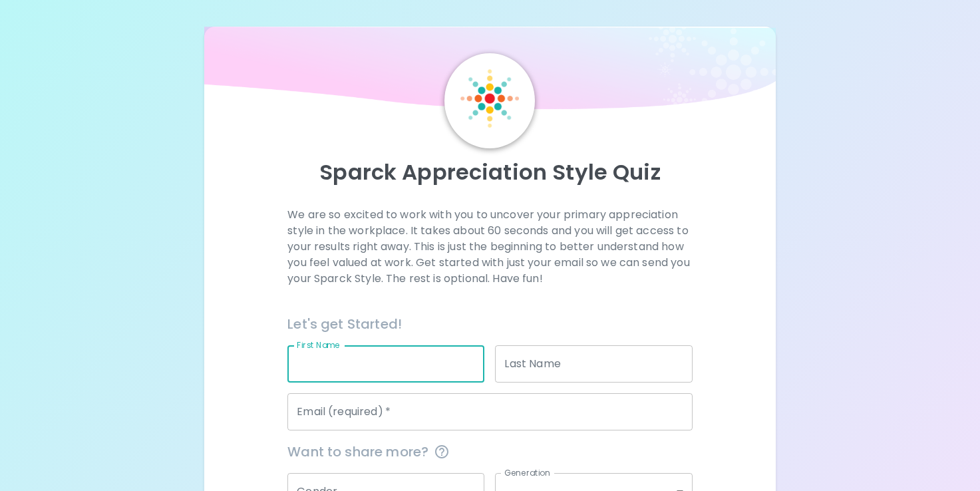 Image resolution: width=980 pixels, height=491 pixels. What do you see at coordinates (527, 472) in the screenshot?
I see `label: Generation` at bounding box center [527, 472].